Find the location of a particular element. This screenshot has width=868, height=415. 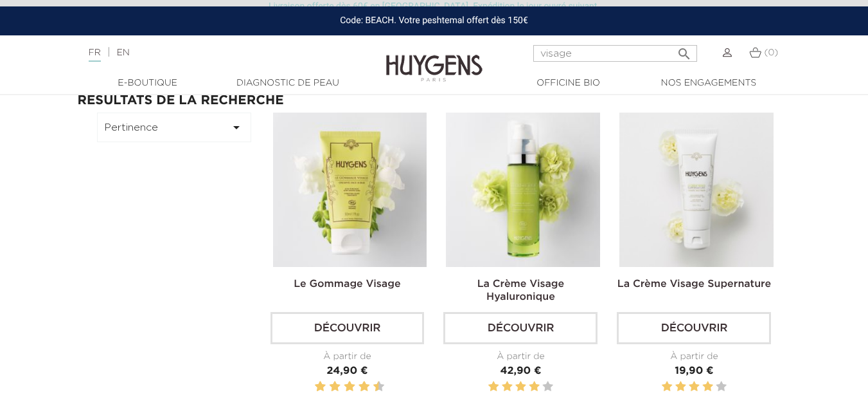

label: 10 is located at coordinates (379, 386).